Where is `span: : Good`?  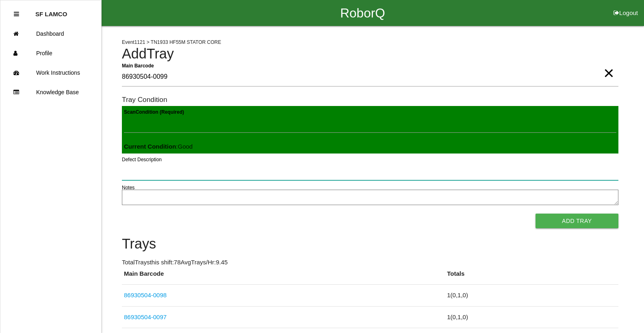 span: : Good is located at coordinates (158, 146).